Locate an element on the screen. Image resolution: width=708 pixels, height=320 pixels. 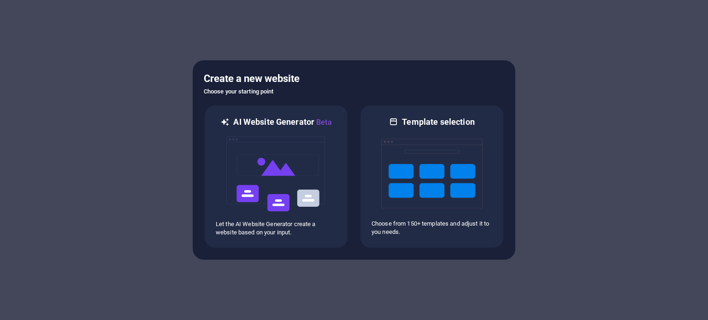
div: Template selectionChoose from 150+ templates and adjust it to you needs. is located at coordinates (432, 177).